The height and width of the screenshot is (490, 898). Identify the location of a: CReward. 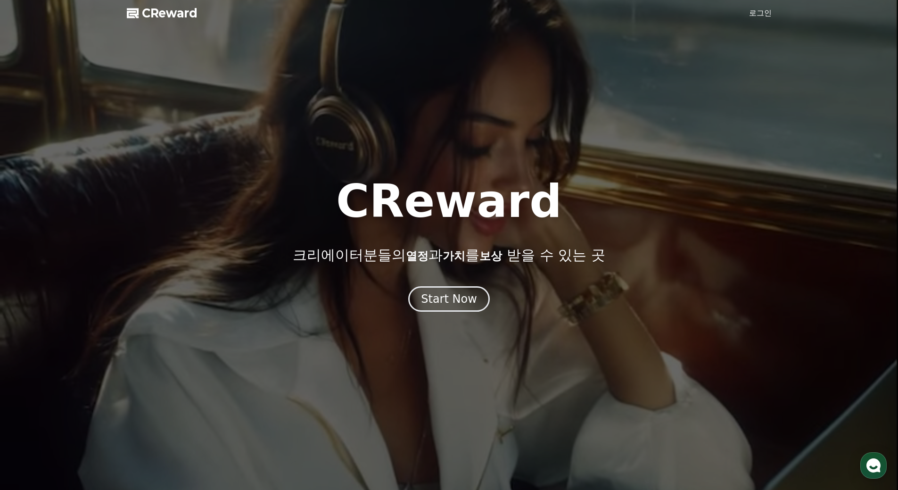
(162, 13).